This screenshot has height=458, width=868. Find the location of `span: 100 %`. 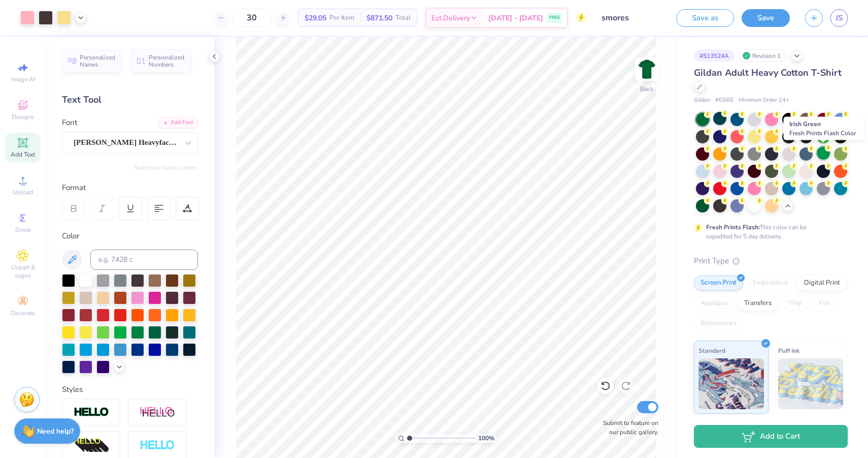

span: 100 % is located at coordinates (486, 438).